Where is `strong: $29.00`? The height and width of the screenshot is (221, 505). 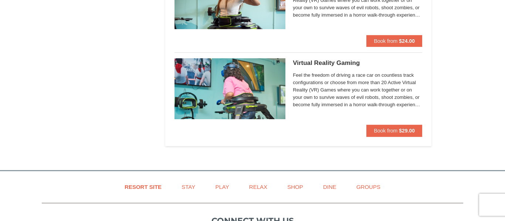 strong: $29.00 is located at coordinates (407, 131).